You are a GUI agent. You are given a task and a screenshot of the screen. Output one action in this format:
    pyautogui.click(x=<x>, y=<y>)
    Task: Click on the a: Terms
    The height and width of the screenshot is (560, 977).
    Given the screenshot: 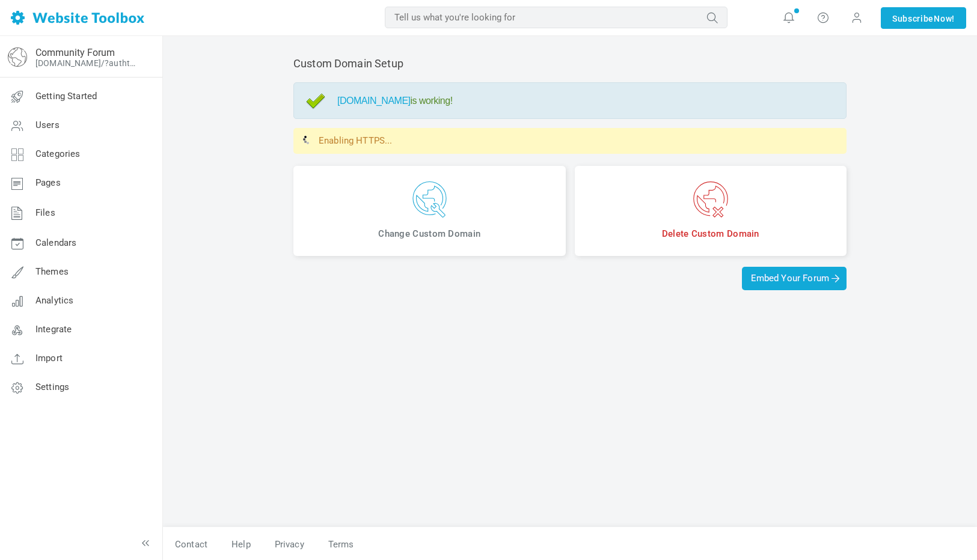 What is the action you would take?
    pyautogui.click(x=335, y=545)
    